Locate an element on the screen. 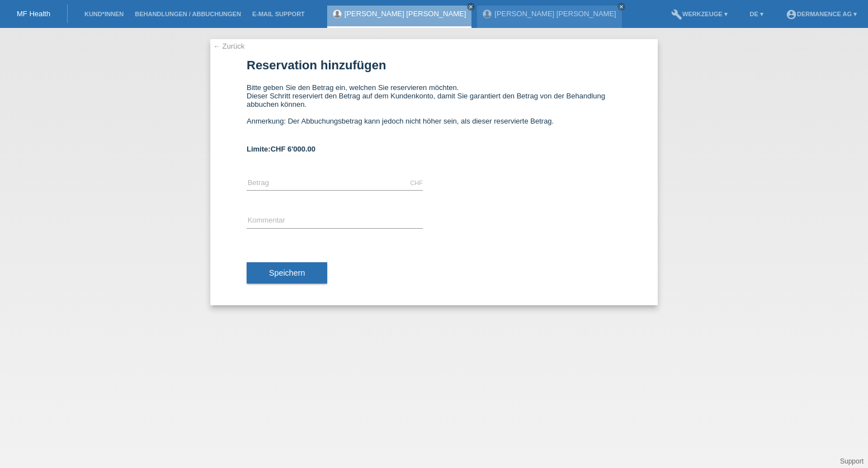  a: Support is located at coordinates (851, 461).